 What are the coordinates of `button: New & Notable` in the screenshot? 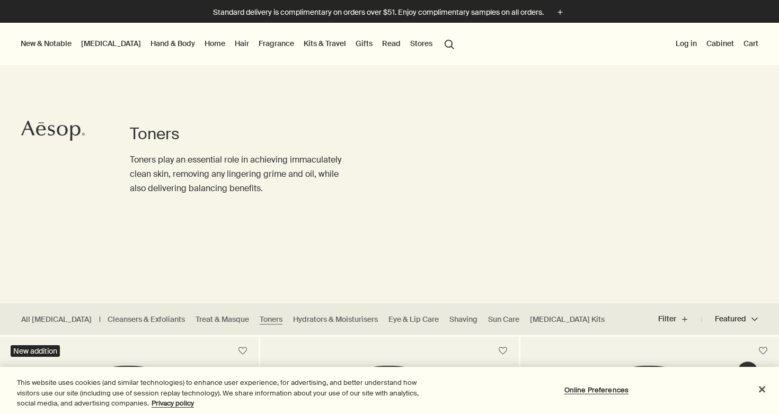 It's located at (46, 43).